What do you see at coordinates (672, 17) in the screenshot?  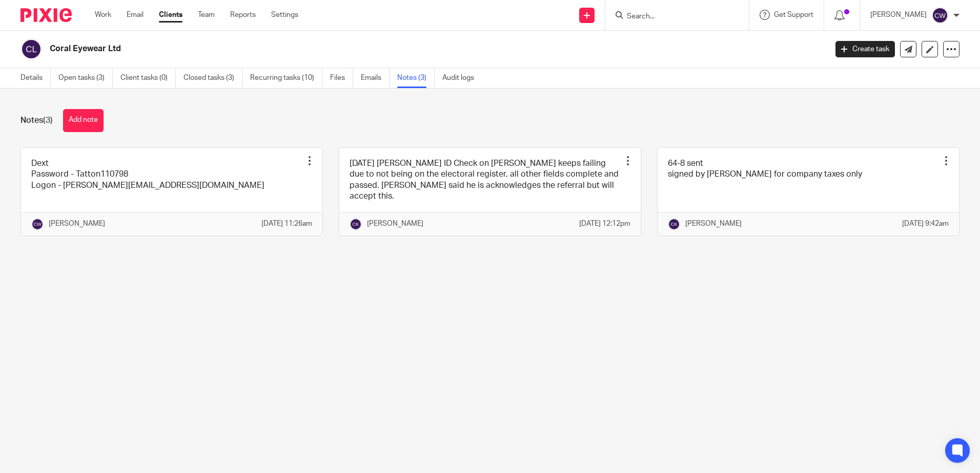 I see `input: Search` at bounding box center [672, 17].